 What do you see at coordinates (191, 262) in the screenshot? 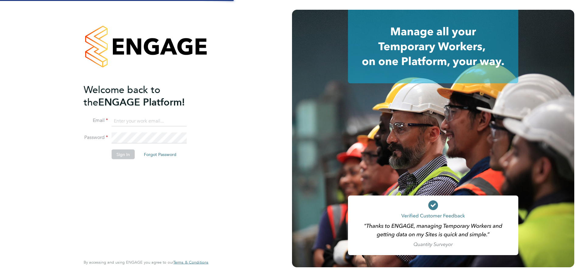
I see `span: Terms & Conditions` at bounding box center [191, 262].